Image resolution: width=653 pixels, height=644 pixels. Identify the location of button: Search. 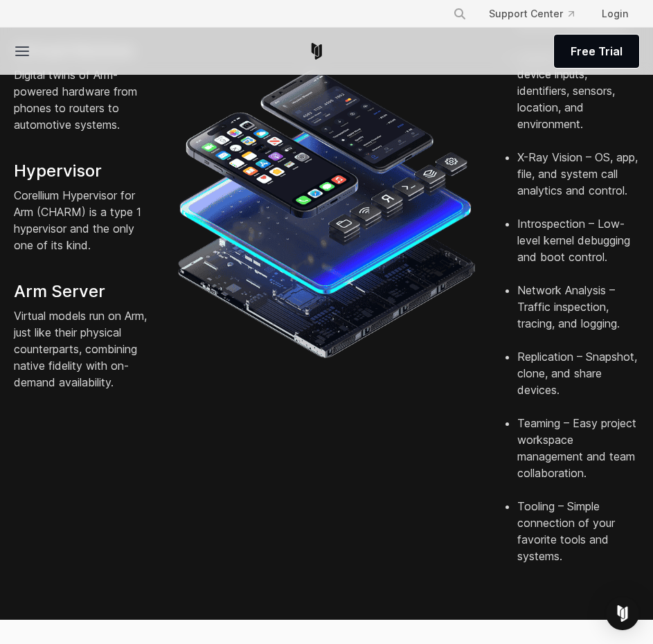
(460, 14).